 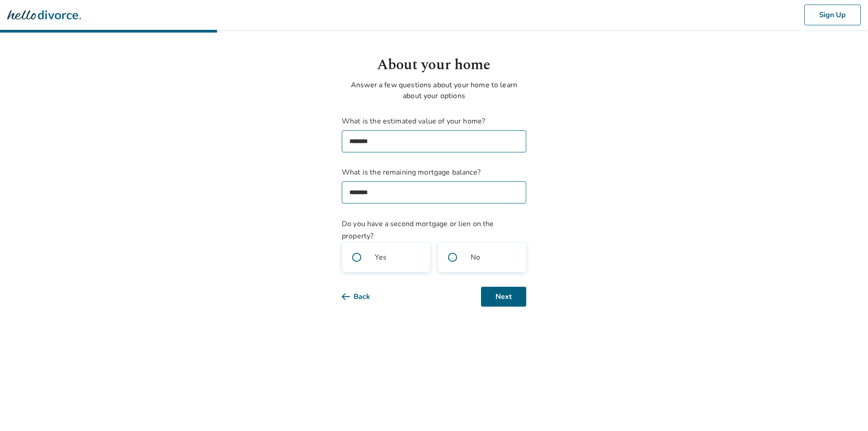 What do you see at coordinates (381, 257) in the screenshot?
I see `span: Yes` at bounding box center [381, 257].